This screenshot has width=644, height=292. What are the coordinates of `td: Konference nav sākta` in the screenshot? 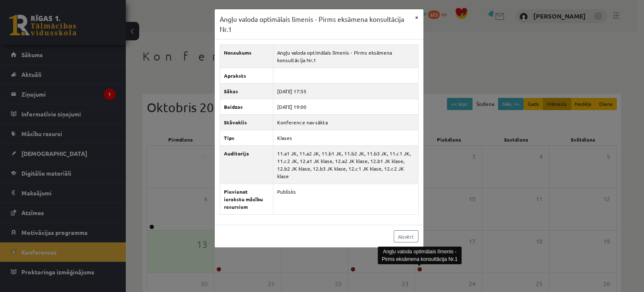 It's located at (346, 122).